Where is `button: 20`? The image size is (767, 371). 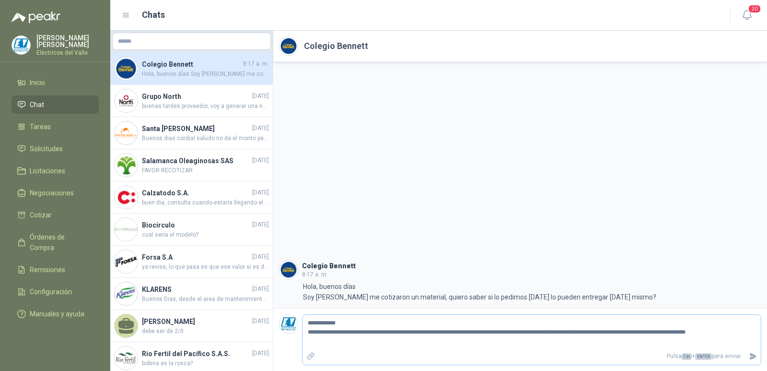
button: 20 is located at coordinates (747, 15).